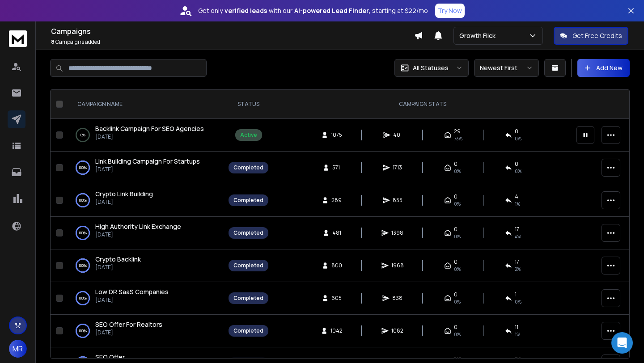 The width and height of the screenshot is (644, 363). Describe the element at coordinates (397, 200) in the screenshot. I see `span: 855` at that location.